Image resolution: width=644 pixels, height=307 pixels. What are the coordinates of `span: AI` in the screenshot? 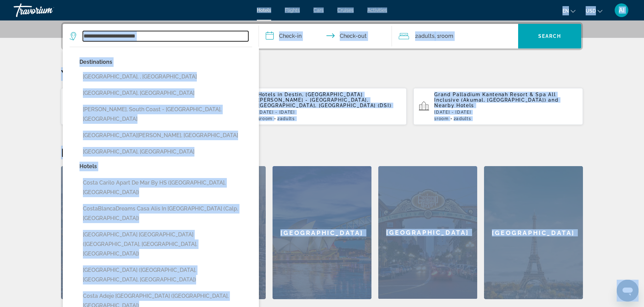 It's located at (622, 11).